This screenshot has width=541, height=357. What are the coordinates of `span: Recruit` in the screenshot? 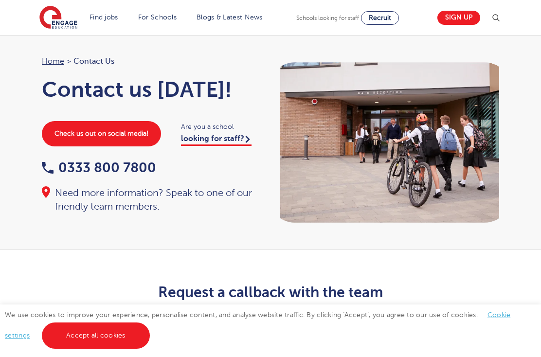 It's located at (380, 18).